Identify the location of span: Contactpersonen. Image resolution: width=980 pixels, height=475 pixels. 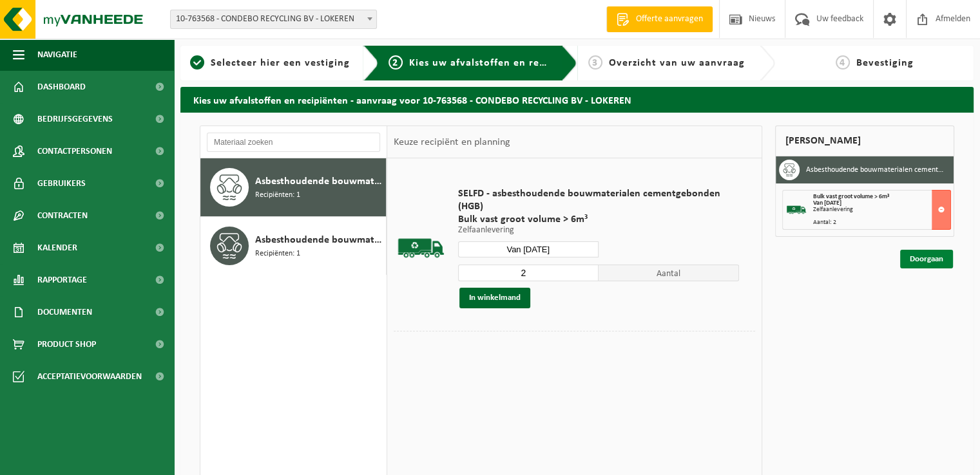
(74, 151).